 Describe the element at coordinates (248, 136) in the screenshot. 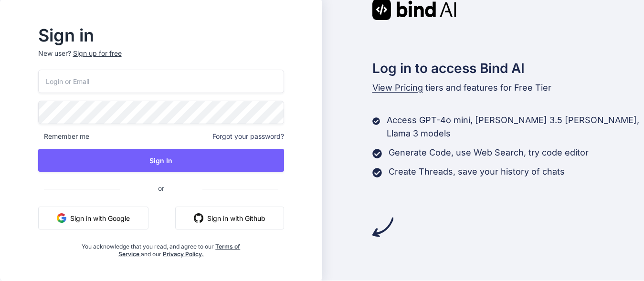

I see `span: Forgot your password?` at that location.